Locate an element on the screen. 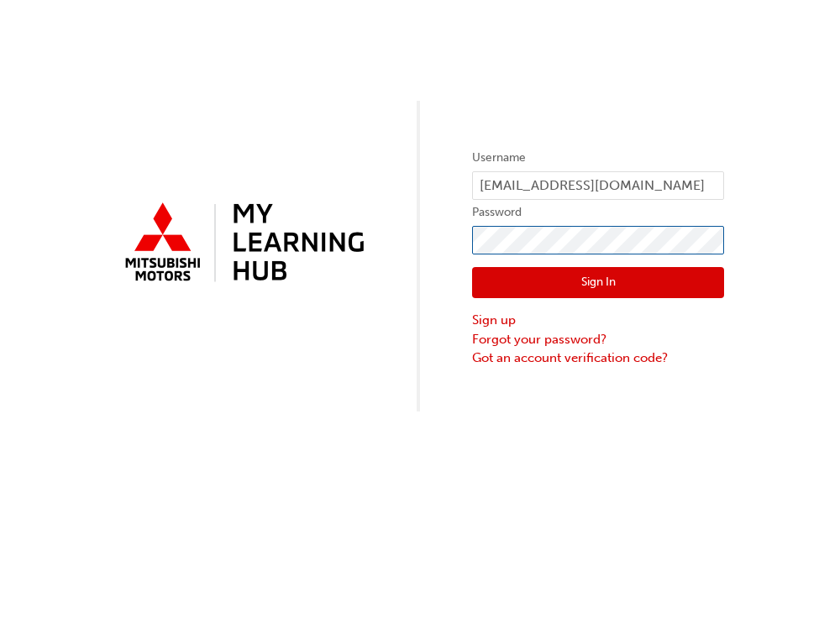 The width and height of the screenshot is (840, 629). a: Forgot your password? is located at coordinates (598, 340).